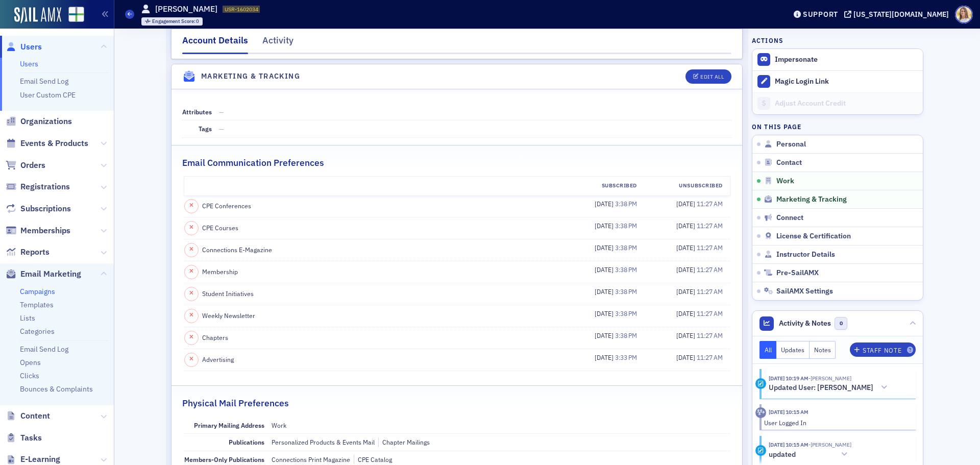 This screenshot has height=465, width=980. I want to click on span: Attributes, so click(197, 111).